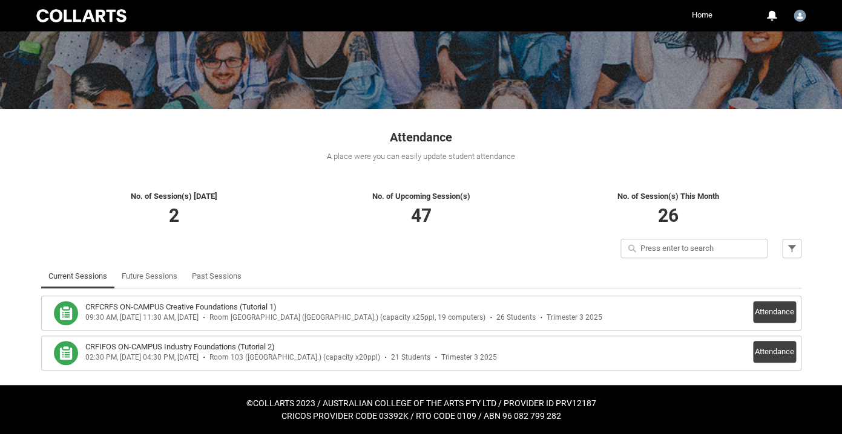 The width and height of the screenshot is (842, 434). I want to click on button: Filter, so click(791, 249).